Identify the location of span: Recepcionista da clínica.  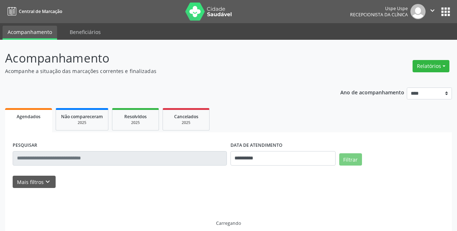
(379, 14).